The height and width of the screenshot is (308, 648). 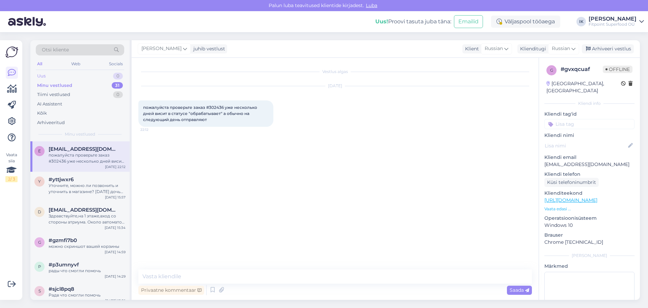 I want to click on span: e, so click(x=40, y=151).